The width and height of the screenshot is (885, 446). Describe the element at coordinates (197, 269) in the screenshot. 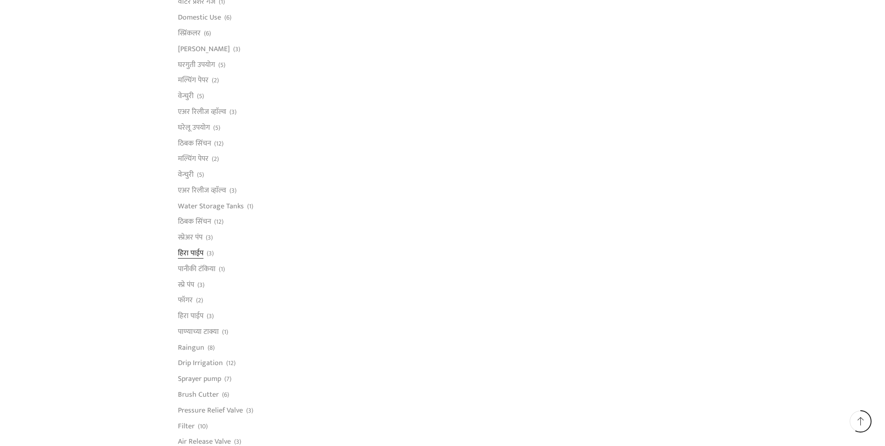

I see `a: पानीकी टंकिया` at that location.